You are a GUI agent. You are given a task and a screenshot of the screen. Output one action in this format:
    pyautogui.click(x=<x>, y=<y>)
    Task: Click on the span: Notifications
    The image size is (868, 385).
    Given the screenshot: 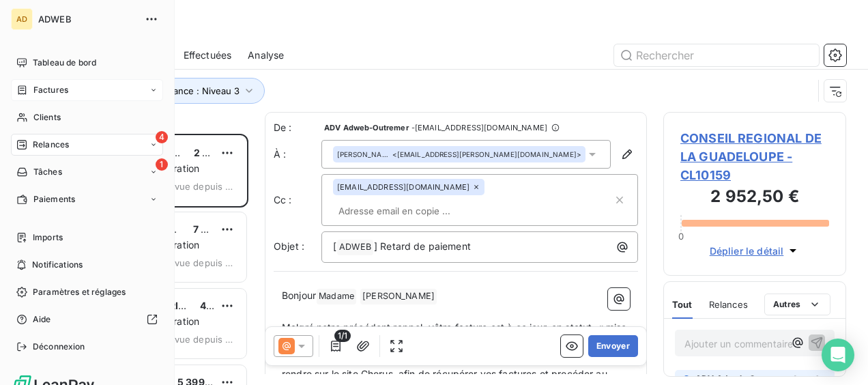 What is the action you would take?
    pyautogui.click(x=58, y=265)
    